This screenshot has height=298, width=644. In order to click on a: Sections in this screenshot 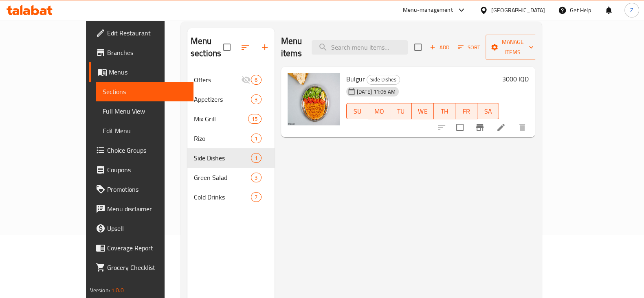, I will do `click(144, 91)`.